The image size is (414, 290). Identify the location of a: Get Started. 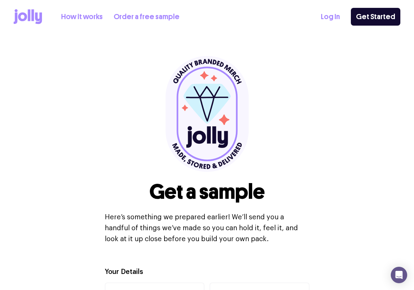
(375, 17).